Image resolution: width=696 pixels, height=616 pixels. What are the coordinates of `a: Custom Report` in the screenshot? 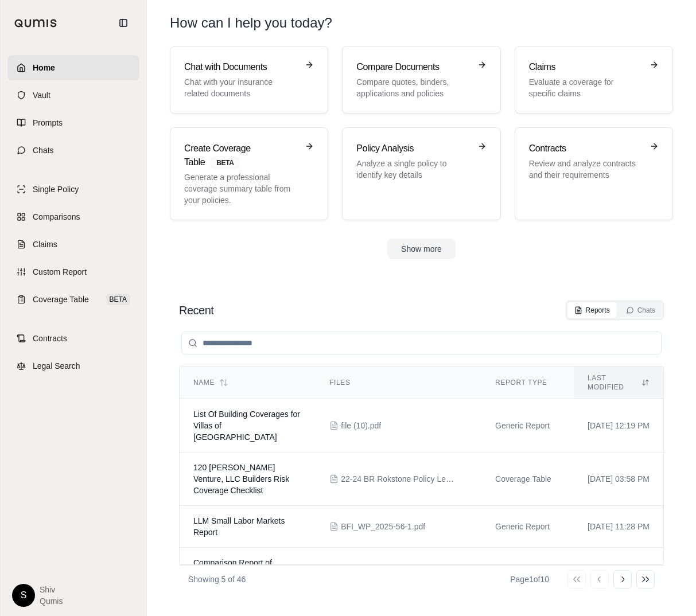 It's located at (73, 272).